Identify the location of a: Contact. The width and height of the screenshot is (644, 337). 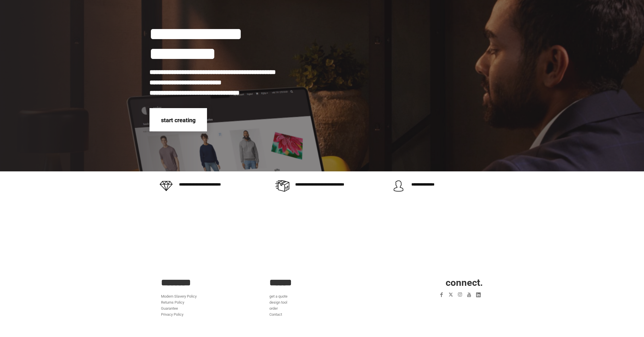
(276, 314).